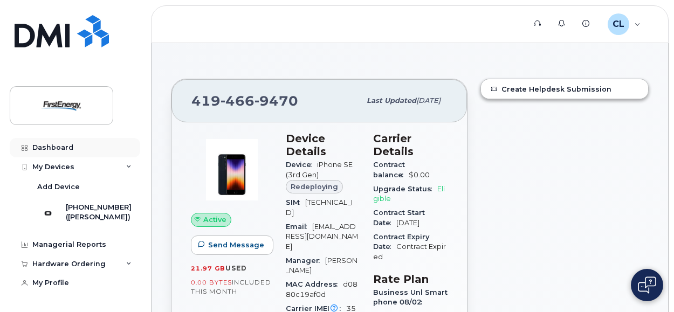 The width and height of the screenshot is (674, 312). What do you see at coordinates (410, 297) in the screenshot?
I see `span: Business Unl Smartphone 08/02` at bounding box center [410, 297].